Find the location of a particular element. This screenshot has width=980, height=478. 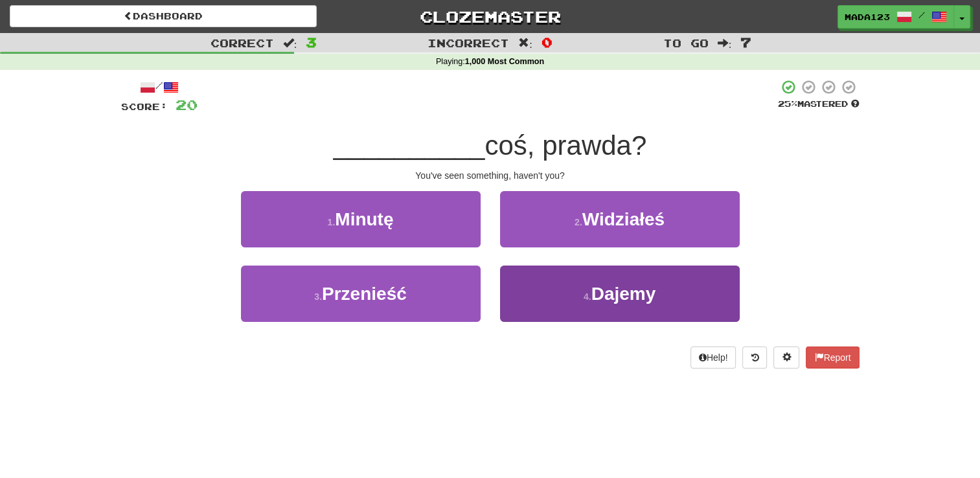

span: 0 is located at coordinates (546, 42).